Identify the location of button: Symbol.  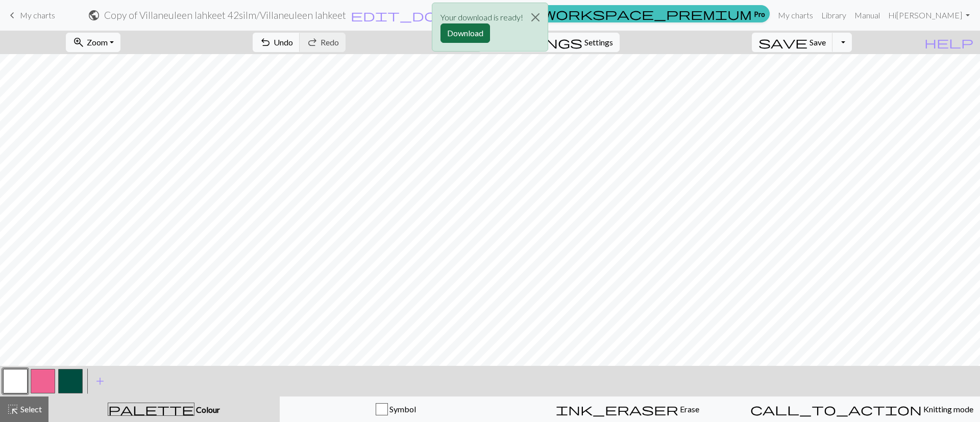
(396, 409).